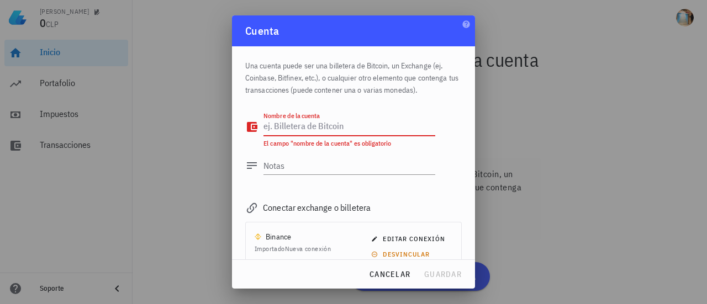 The width and height of the screenshot is (707, 304). I want to click on span: Nueva conexión, so click(308, 249).